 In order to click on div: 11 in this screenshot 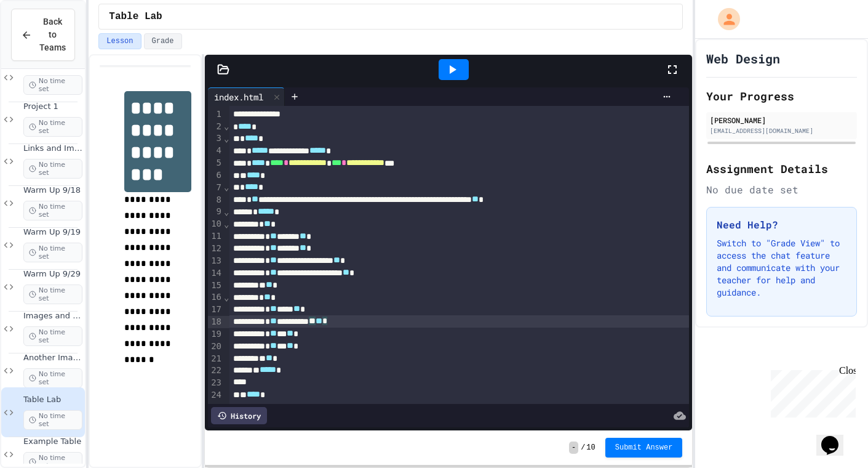, I will do `click(215, 237)`.